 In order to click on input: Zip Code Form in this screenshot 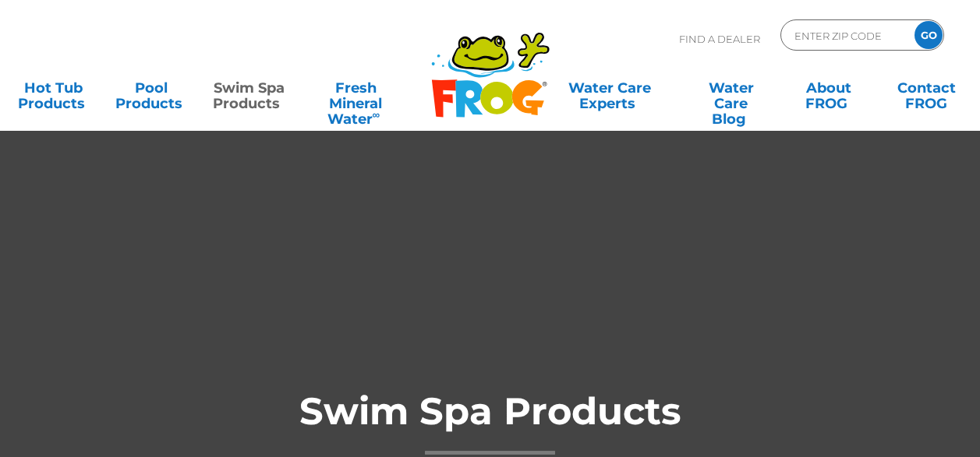, I will do `click(845, 35)`.